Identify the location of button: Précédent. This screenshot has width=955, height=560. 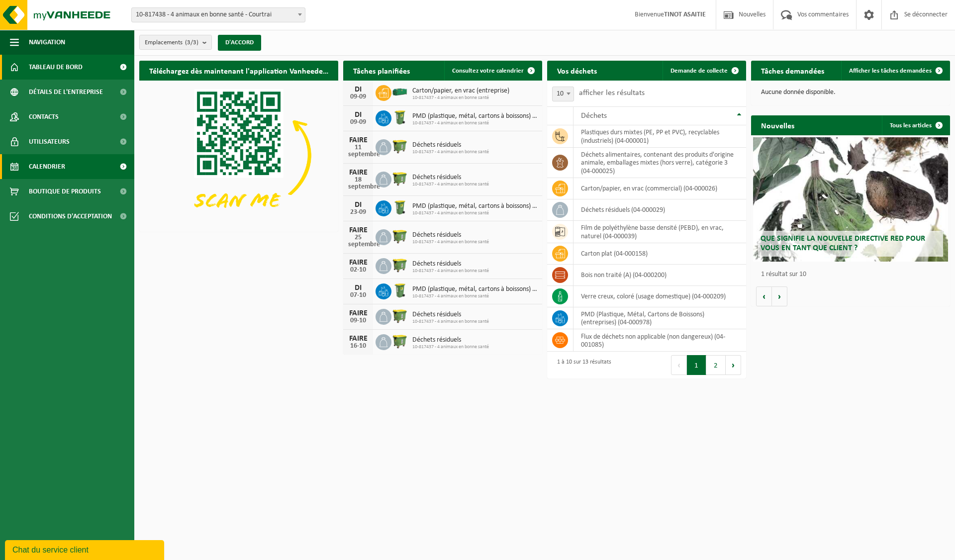
(679, 365).